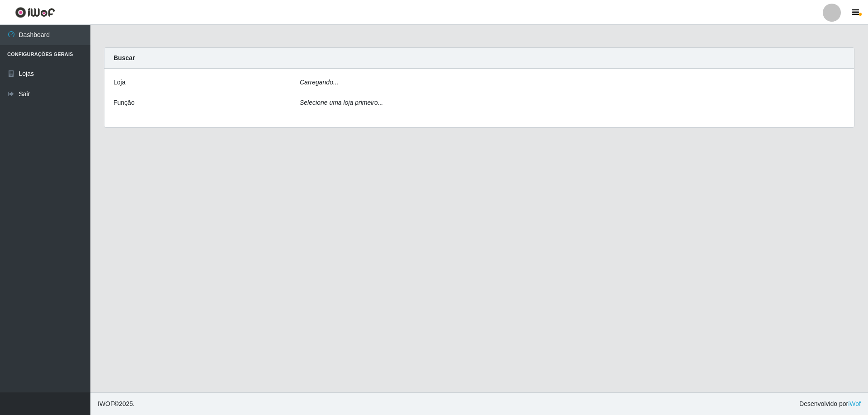  What do you see at coordinates (124, 58) in the screenshot?
I see `strong: Buscar` at bounding box center [124, 58].